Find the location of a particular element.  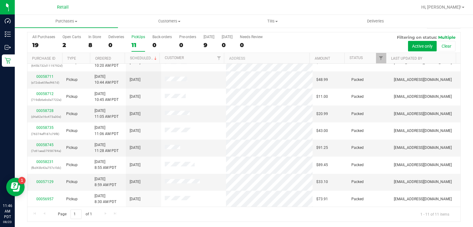

div: 8 is located at coordinates (94, 45).